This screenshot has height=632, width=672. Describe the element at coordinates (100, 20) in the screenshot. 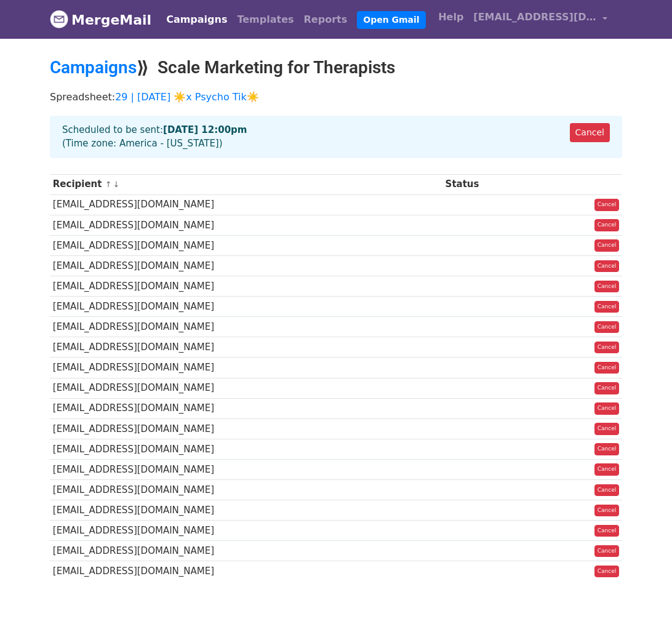

I see `a: MergeMail` at that location.